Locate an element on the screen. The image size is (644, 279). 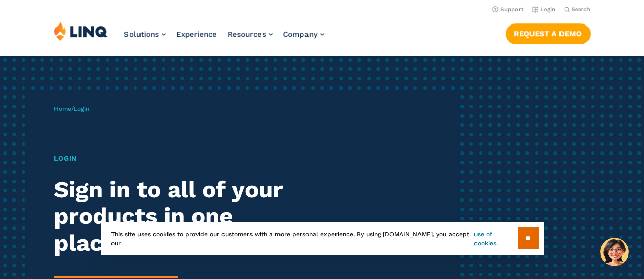
a: Request a Demo is located at coordinates (548, 33).